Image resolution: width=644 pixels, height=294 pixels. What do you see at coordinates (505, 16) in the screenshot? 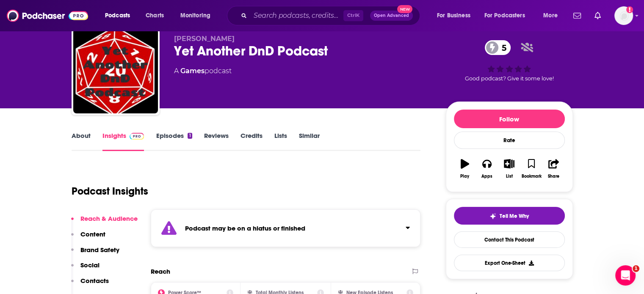
I see `span: For Podcasters` at bounding box center [505, 16].